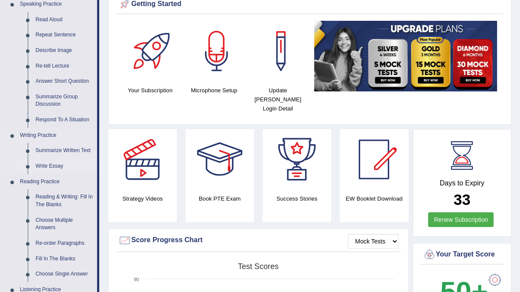 This screenshot has height=292, width=520. I want to click on a: Choose Single Answer, so click(64, 274).